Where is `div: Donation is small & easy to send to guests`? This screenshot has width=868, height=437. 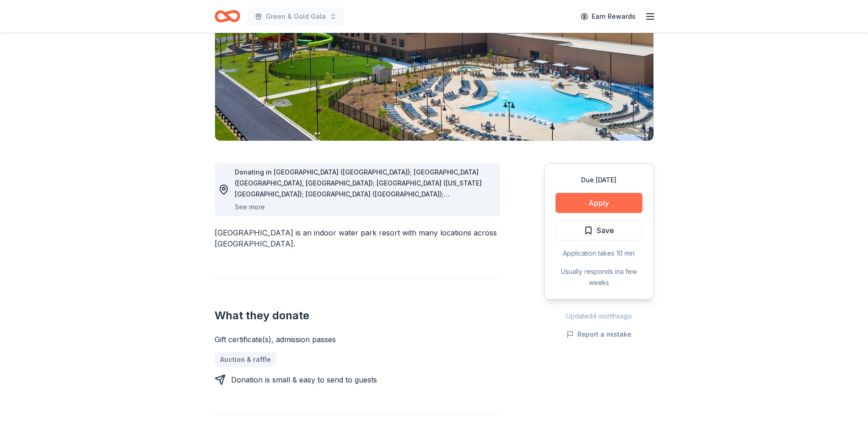
div: Donation is small & easy to send to guests is located at coordinates (304, 380).